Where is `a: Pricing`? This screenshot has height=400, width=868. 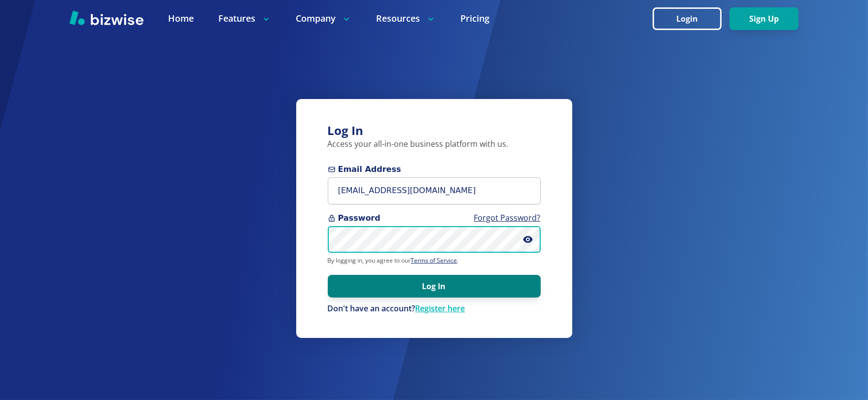 a: Pricing is located at coordinates (475, 18).